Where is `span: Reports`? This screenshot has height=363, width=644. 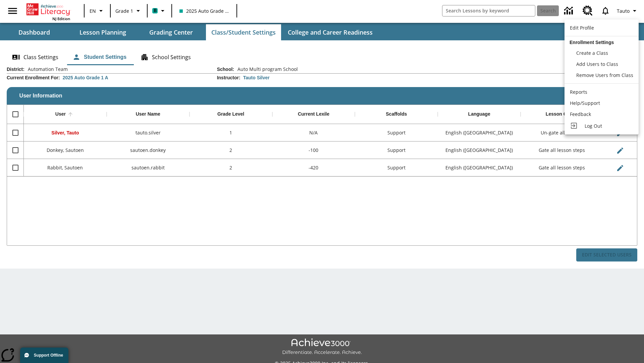
span: Reports is located at coordinates (578, 92).